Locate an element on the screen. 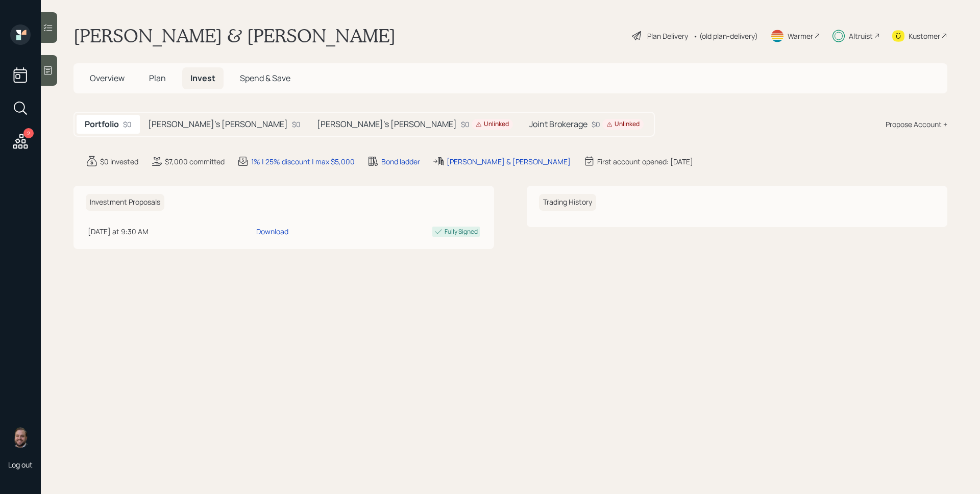 The width and height of the screenshot is (980, 494). span: Overview is located at coordinates (107, 78).